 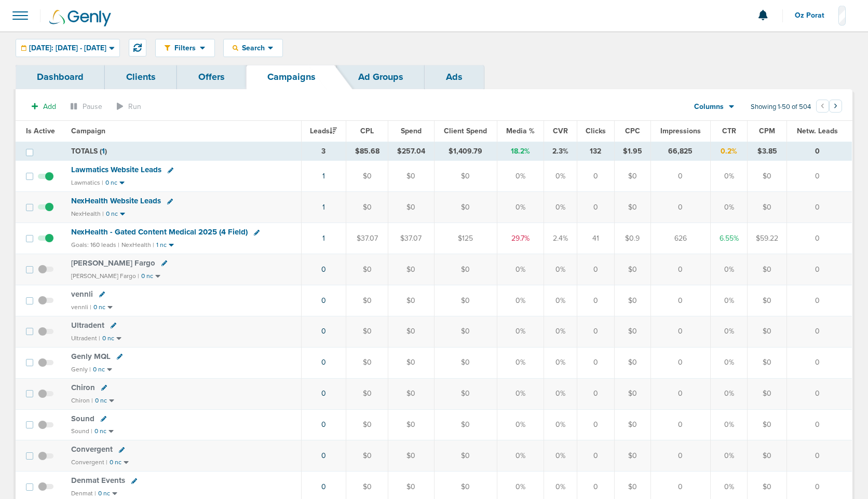 I want to click on span: Campaign, so click(x=88, y=130).